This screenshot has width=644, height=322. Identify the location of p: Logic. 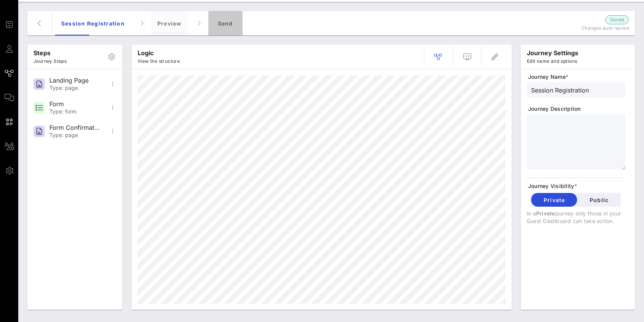
(159, 53).